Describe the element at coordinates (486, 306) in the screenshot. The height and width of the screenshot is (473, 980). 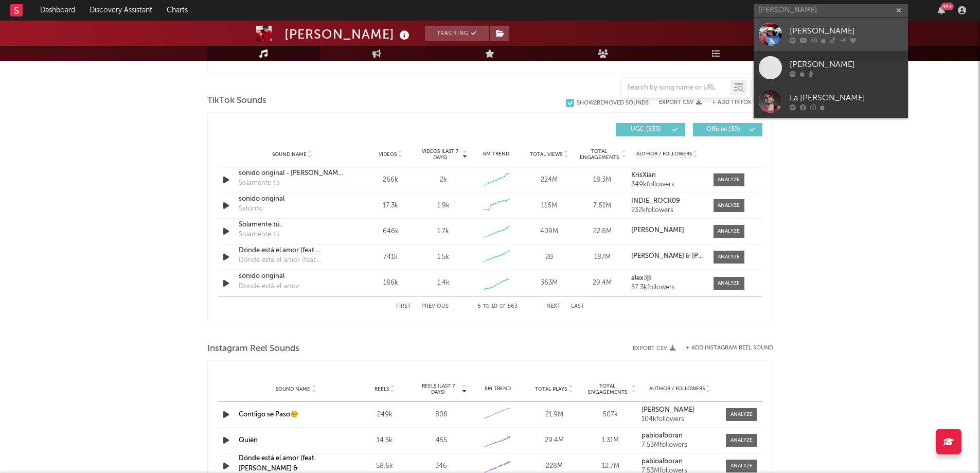
I see `span: to` at that location.